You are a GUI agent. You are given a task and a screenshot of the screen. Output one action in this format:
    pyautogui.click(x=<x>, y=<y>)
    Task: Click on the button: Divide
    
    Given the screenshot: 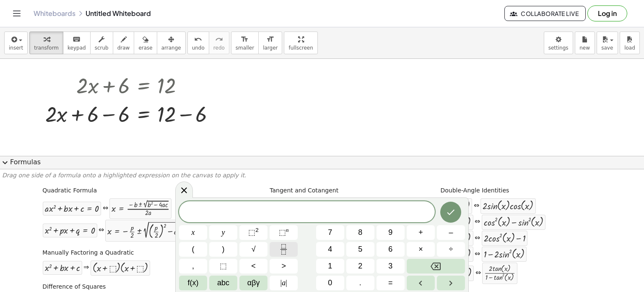 What is the action you would take?
    pyautogui.click(x=451, y=249)
    